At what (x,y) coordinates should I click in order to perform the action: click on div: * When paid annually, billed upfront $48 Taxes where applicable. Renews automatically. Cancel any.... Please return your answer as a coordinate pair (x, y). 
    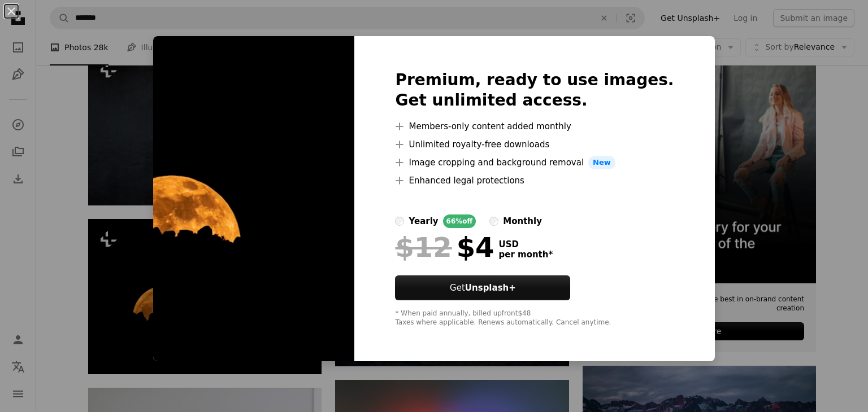
    Looking at the image, I should click on (534, 318).